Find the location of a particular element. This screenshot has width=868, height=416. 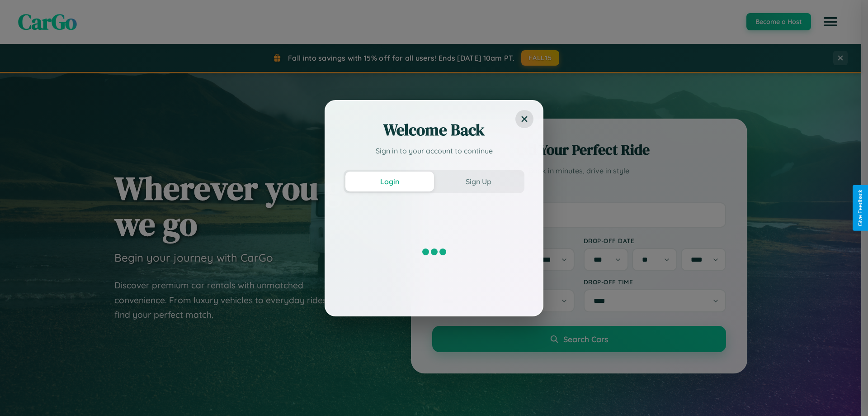

button: Login is located at coordinates (389, 181).